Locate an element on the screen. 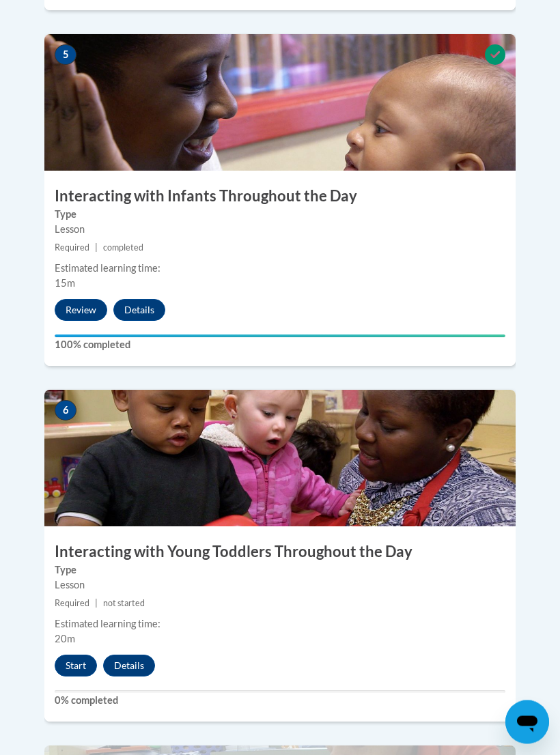 Image resolution: width=560 pixels, height=755 pixels. span: 5 is located at coordinates (65, 56).